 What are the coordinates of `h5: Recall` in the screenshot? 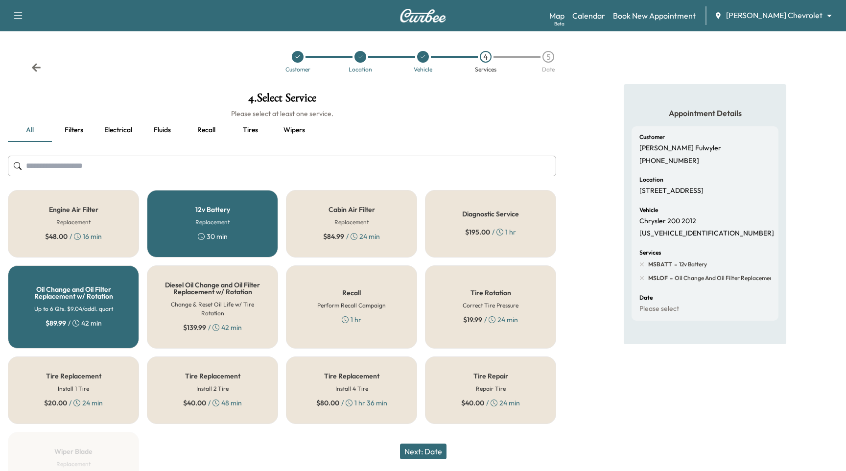 It's located at (352, 293).